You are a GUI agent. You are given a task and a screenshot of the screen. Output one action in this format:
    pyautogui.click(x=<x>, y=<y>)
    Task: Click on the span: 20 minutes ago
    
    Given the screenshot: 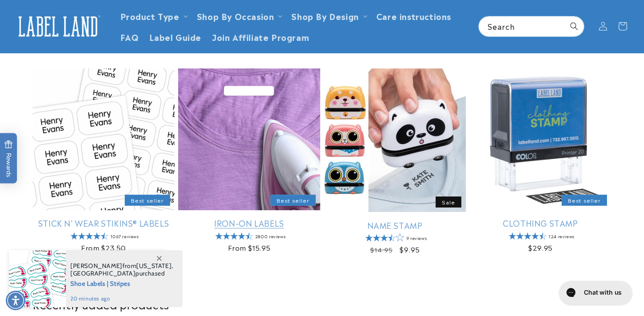 What is the action you would take?
    pyautogui.click(x=121, y=299)
    